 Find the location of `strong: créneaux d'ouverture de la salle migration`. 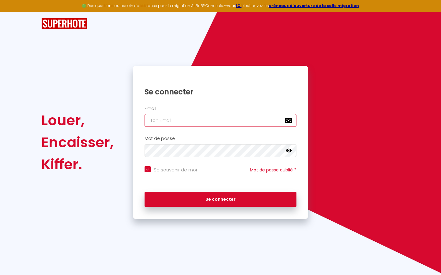

strong: créneaux d'ouverture de la salle migration is located at coordinates (314, 6).